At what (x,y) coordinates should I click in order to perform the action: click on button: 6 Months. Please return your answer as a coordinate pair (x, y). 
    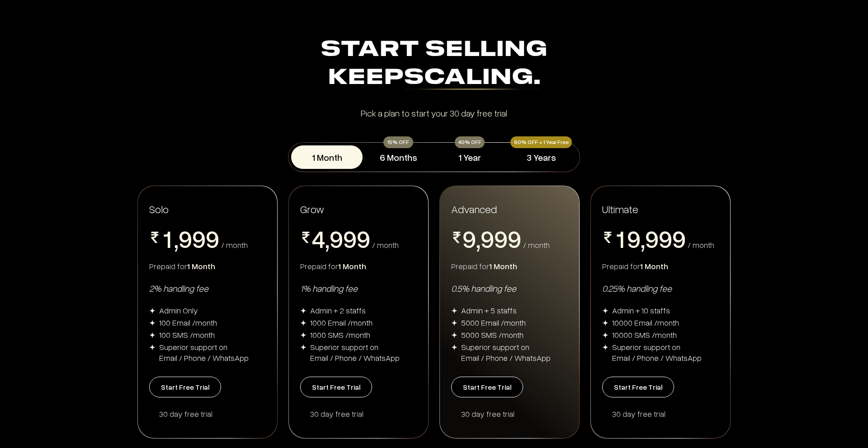
    Looking at the image, I should click on (398, 157).